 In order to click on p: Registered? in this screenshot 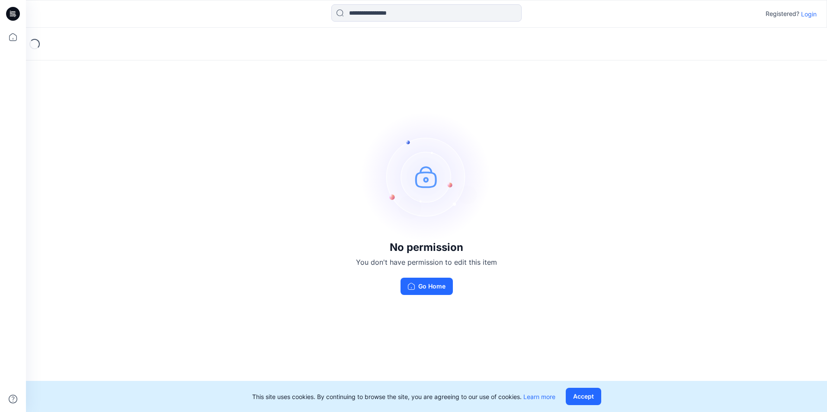, I will do `click(782, 14)`.